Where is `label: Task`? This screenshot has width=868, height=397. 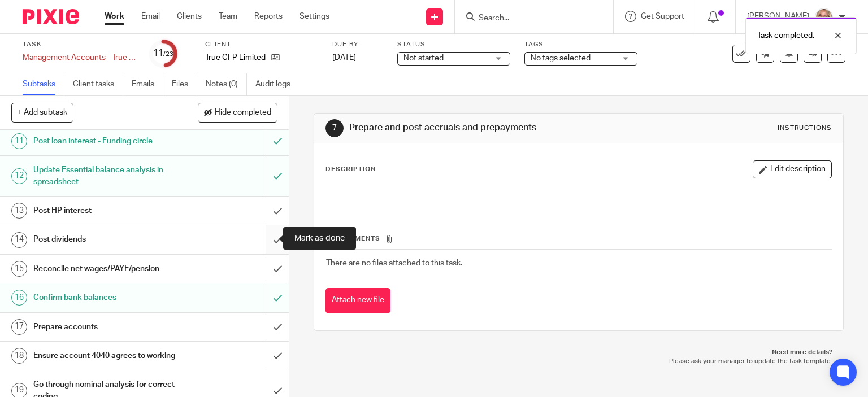
label: Task is located at coordinates (79, 44).